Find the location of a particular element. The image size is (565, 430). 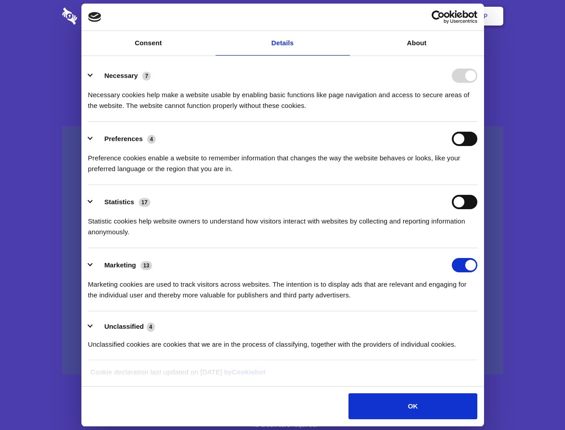

h1: Eliminate Slack Data Loss. is located at coordinates (283, 56).